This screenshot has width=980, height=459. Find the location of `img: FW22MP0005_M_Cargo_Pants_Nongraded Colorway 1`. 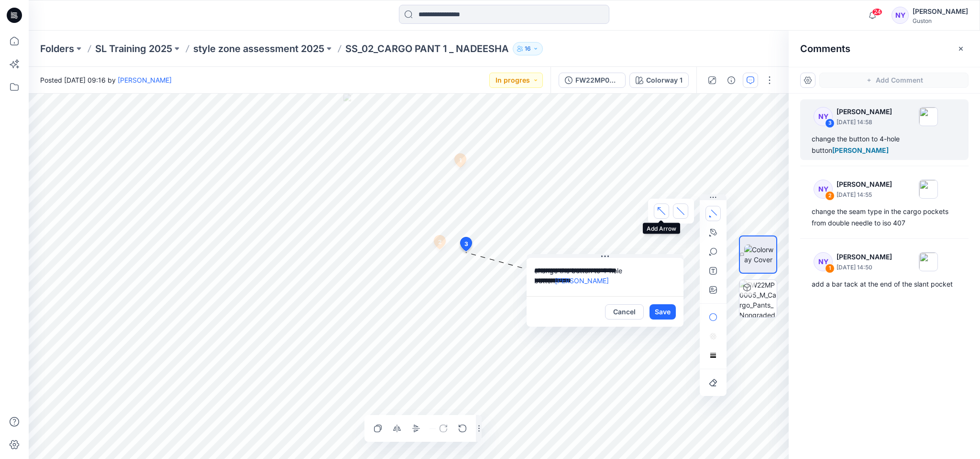

img: FW22MP0005_M_Cargo_Pants_Nongraded Colorway 1 is located at coordinates (758, 299).